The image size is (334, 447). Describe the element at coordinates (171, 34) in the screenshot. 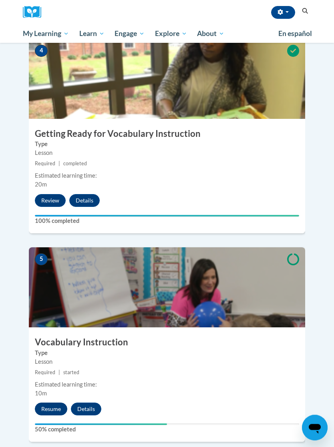

I see `span: Explore` at that location.